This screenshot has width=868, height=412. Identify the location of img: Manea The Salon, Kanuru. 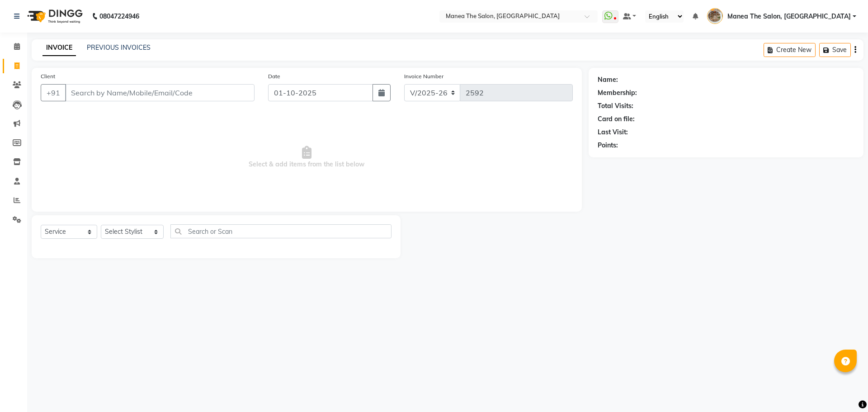
(715, 16).